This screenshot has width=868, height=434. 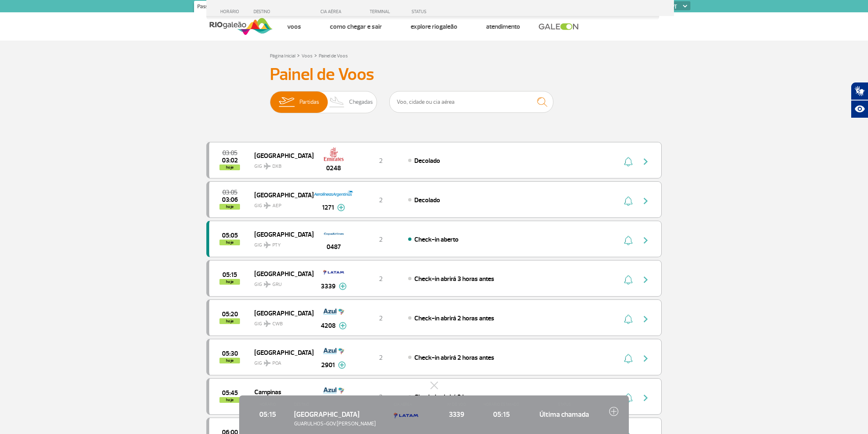 What do you see at coordinates (333, 56) in the screenshot?
I see `a: Painel de Voos` at bounding box center [333, 56].